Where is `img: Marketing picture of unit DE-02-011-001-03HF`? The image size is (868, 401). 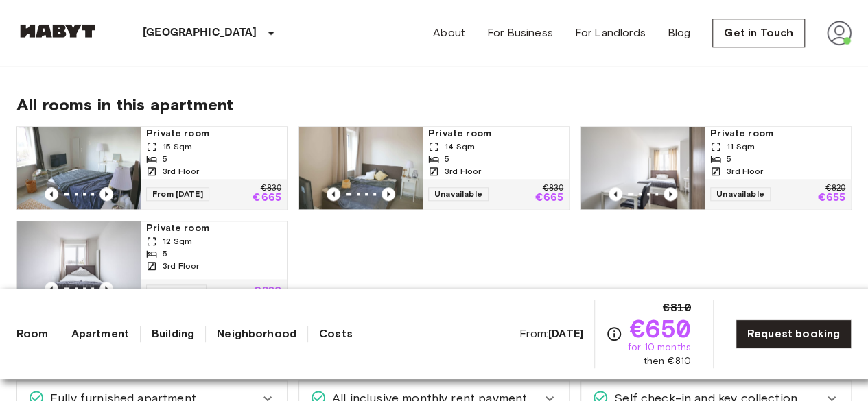 img: Marketing picture of unit DE-02-011-001-03HF is located at coordinates (643, 168).